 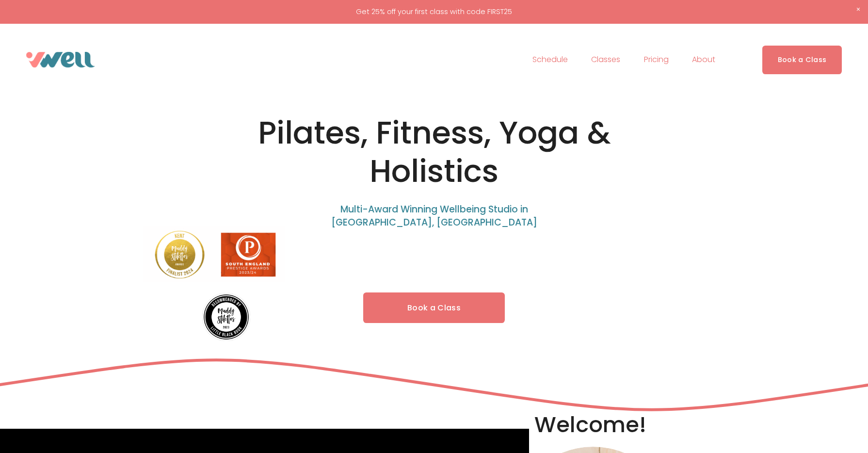 What do you see at coordinates (433, 152) in the screenshot?
I see `h1: Pilates, Fitness, Yoga & Holistics` at bounding box center [433, 152].